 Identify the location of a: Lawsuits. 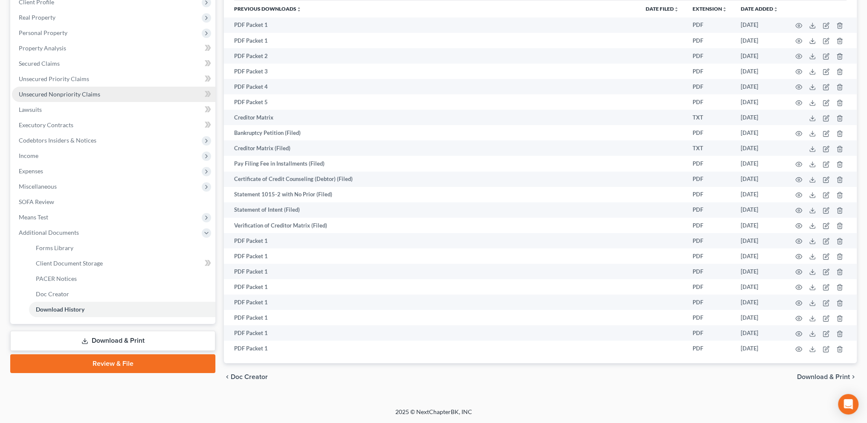
(113, 110).